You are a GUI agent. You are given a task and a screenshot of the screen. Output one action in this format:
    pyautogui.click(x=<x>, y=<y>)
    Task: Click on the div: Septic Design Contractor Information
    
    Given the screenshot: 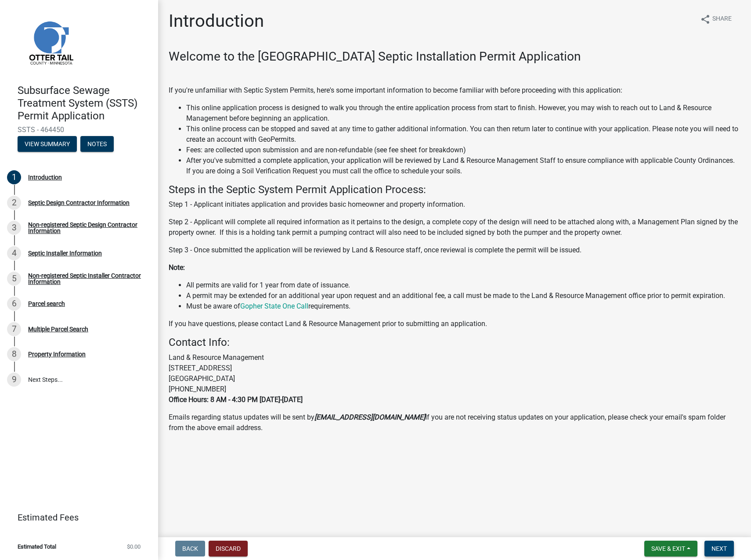 What is the action you would take?
    pyautogui.click(x=79, y=203)
    